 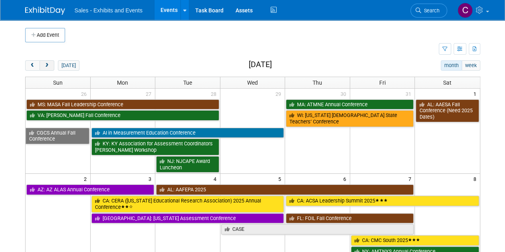 I want to click on span: Sun, so click(x=58, y=83).